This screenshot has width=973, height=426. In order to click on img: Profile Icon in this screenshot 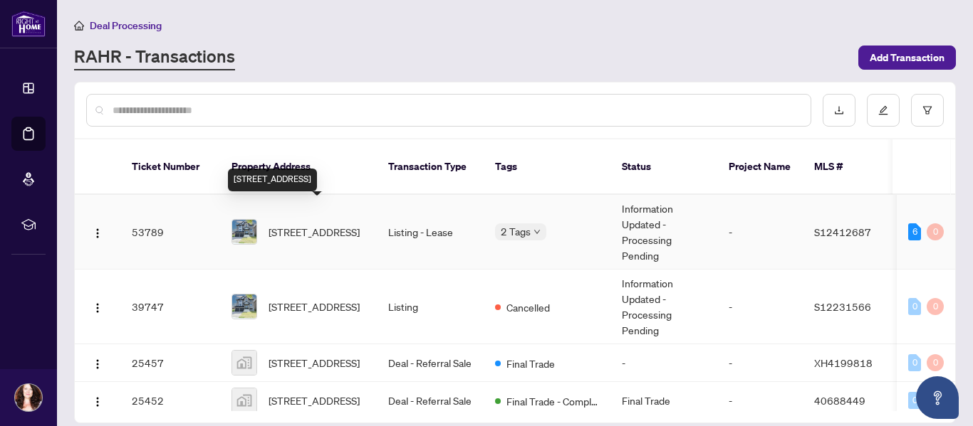, I will do `click(28, 398)`.